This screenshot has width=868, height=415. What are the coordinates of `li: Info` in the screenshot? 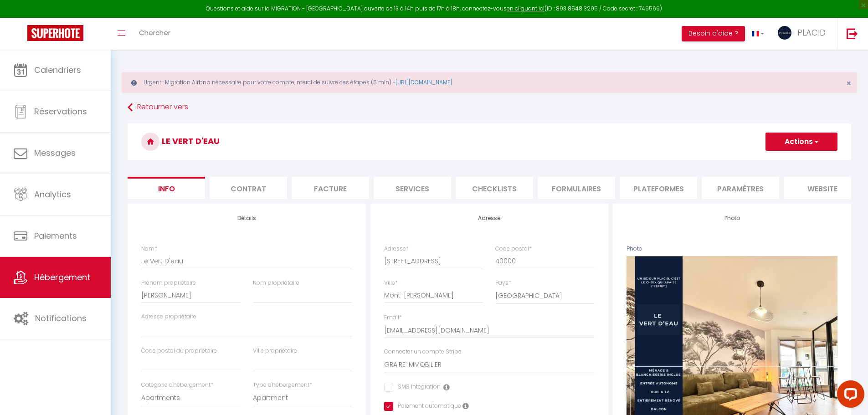 It's located at (166, 188).